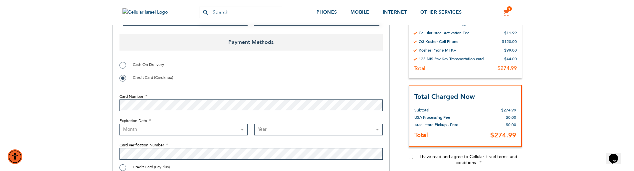 Image resolution: width=634 pixels, height=171 pixels. What do you see at coordinates (468, 160) in the screenshot?
I see `span: I have read and agree to Cellular Israel terms and conditions.` at bounding box center [468, 160].